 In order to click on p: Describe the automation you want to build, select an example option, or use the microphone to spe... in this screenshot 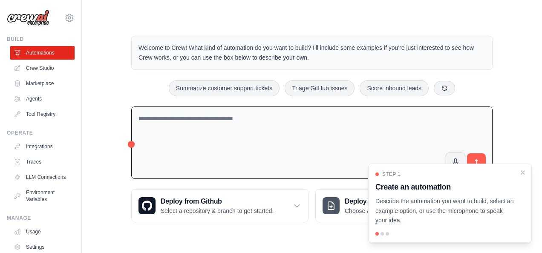, I will do `click(445, 211)`.